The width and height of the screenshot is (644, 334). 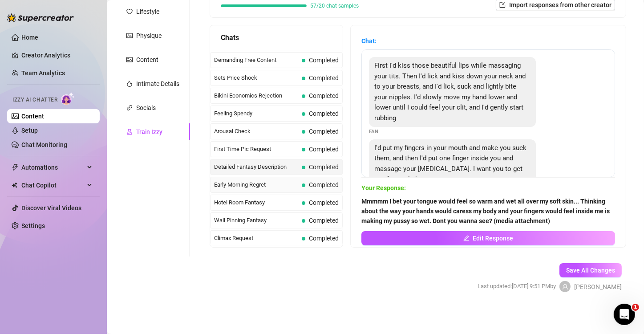 What do you see at coordinates (43, 73) in the screenshot?
I see `a: Team Analytics` at bounding box center [43, 73].